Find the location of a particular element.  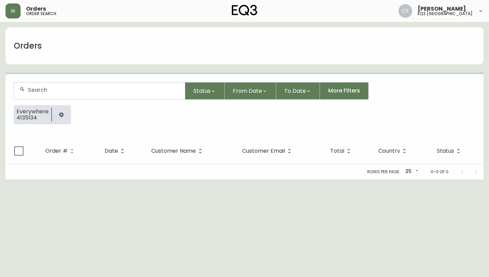

span: Orders is located at coordinates (36, 9).